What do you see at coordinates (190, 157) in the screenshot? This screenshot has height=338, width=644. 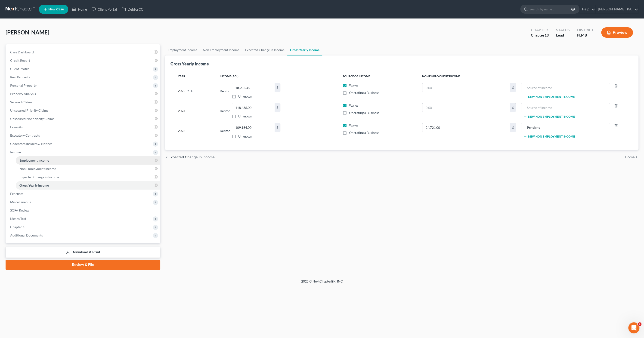 I see `button: chevron_left Expected Change in Income` at bounding box center [190, 157].